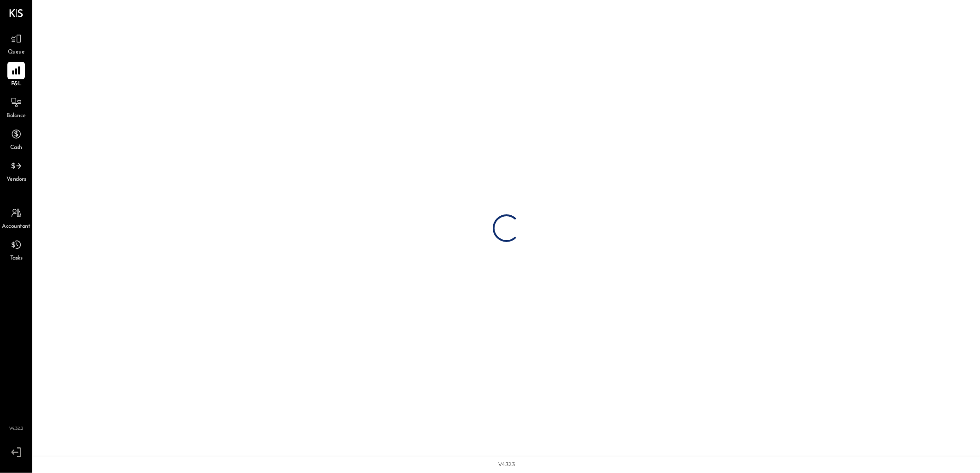  I want to click on span: Tasks, so click(16, 259).